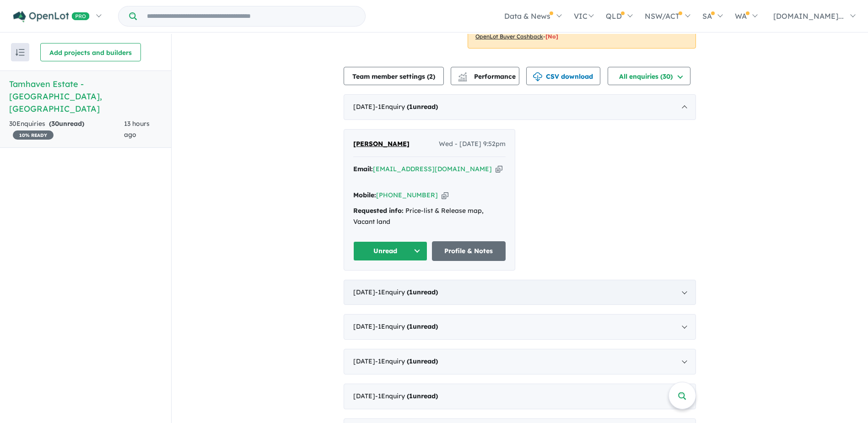 This screenshot has width=868, height=423. Describe the element at coordinates (20, 52) in the screenshot. I see `img: sort.svg` at that location.